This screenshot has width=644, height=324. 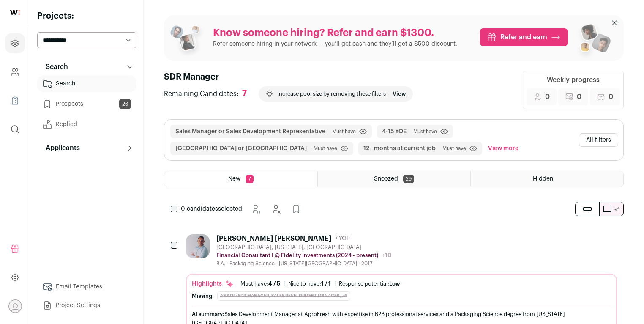 I want to click on img: 77f0ed26da2f2c13af534571eb1532ab2710b314d6518d7d7fdcee5b7c075bbf.jpg, so click(x=198, y=247).